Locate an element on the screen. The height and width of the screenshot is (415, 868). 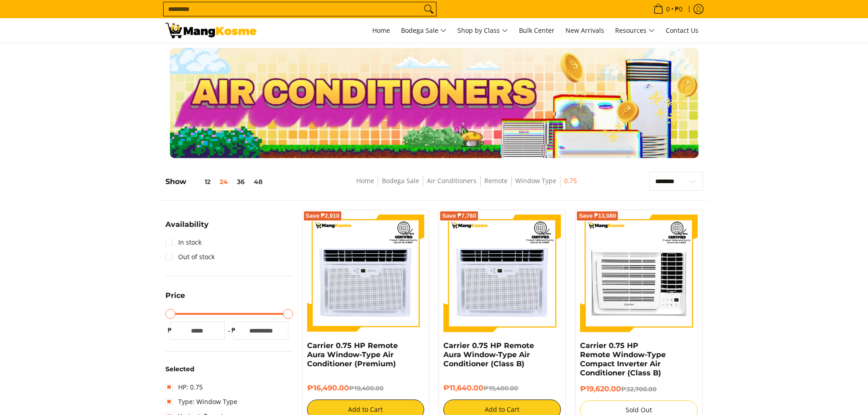
span: New Arrivals is located at coordinates (585, 30).